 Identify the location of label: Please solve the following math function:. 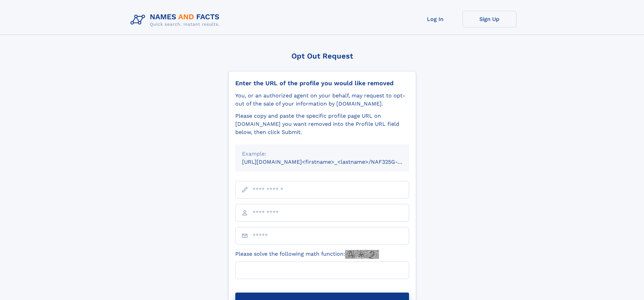
(307, 254).